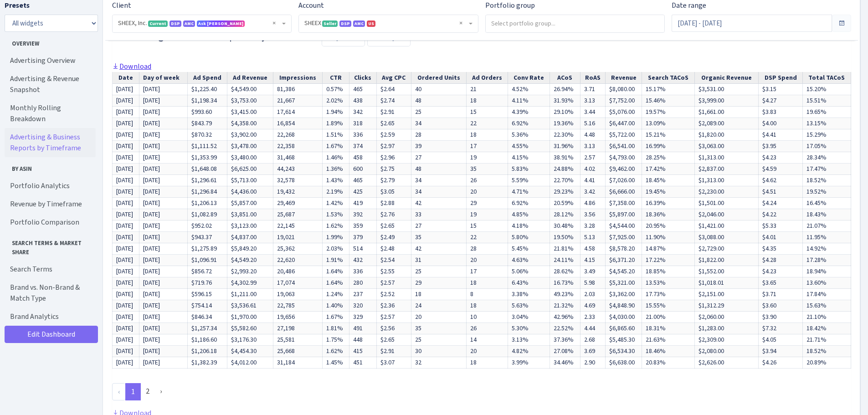 This screenshot has width=868, height=415. Describe the element at coordinates (388, 23) in the screenshot. I see `span: SHEEX <span class="badge badge-success">Seller</span><span class="badge badge-primary">DSP</span>...` at that location.